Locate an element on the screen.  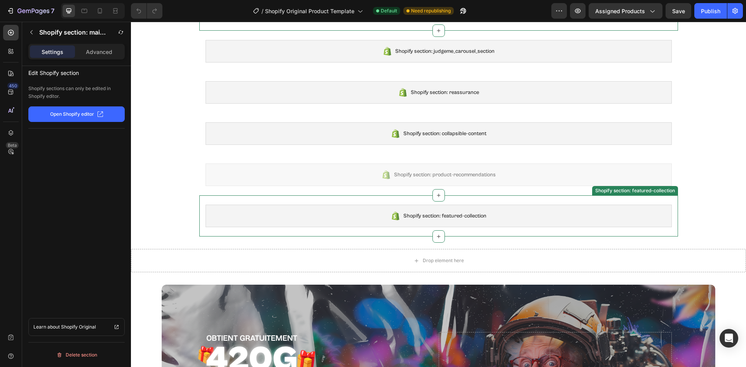
span: Shopify section: collapsible-content is located at coordinates (314, 112).